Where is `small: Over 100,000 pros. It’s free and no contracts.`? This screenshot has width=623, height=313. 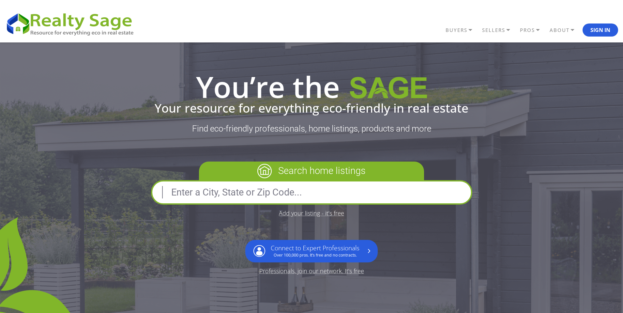
small: Over 100,000 pros. It’s free and no contracts. is located at coordinates (315, 255).